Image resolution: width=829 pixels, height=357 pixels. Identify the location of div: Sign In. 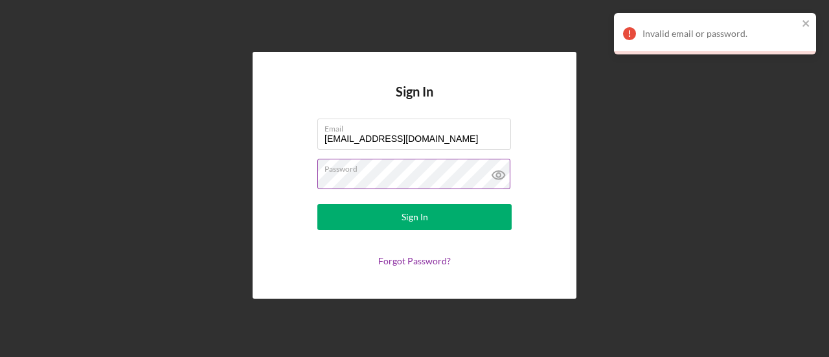
(415, 217).